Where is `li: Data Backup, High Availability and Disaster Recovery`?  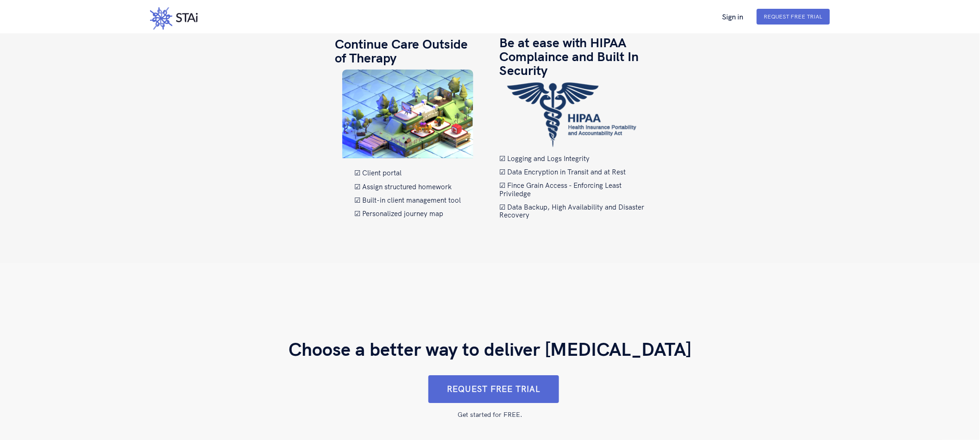
li: Data Backup, High Availability and Disaster Recovery is located at coordinates (572, 211).